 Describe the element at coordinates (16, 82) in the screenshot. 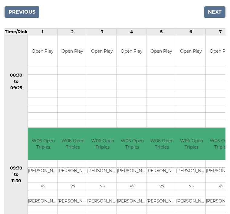

I see `td: 08:30 to 09:25` at that location.